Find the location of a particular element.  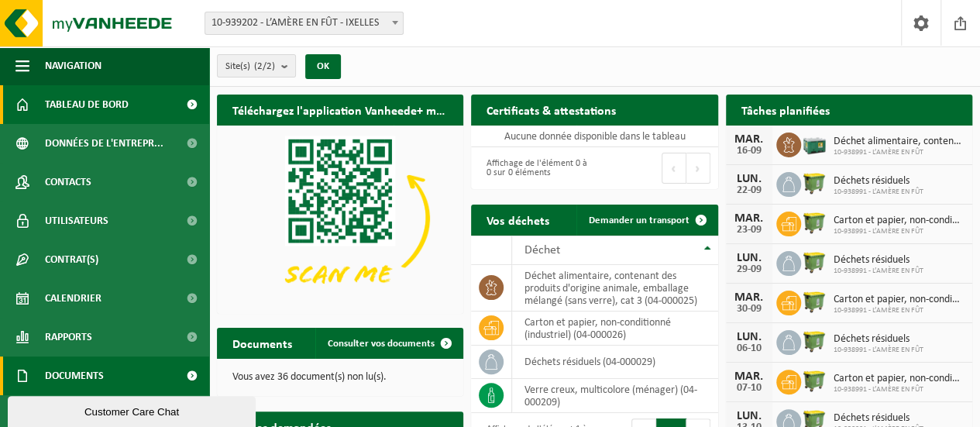

span: Site(s) is located at coordinates (250, 67).